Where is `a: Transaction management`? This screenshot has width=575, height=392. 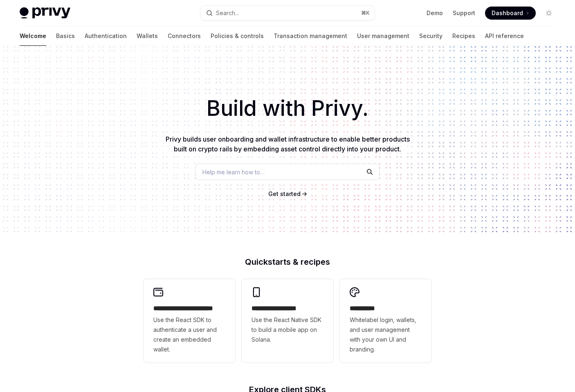 a: Transaction management is located at coordinates (311, 36).